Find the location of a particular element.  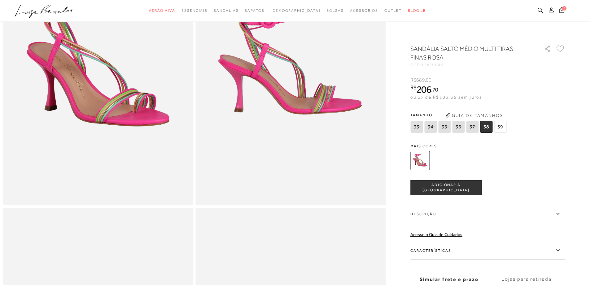

span: Mais cores is located at coordinates (488, 146).